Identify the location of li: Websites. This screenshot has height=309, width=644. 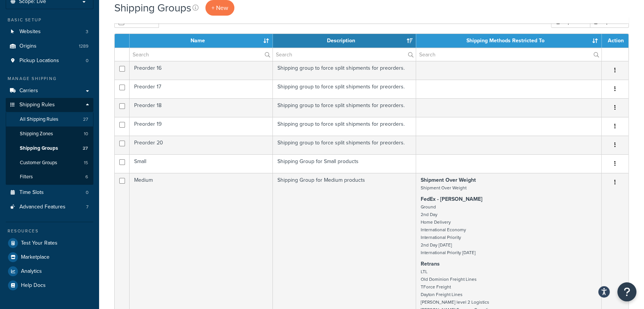
(49, 32).